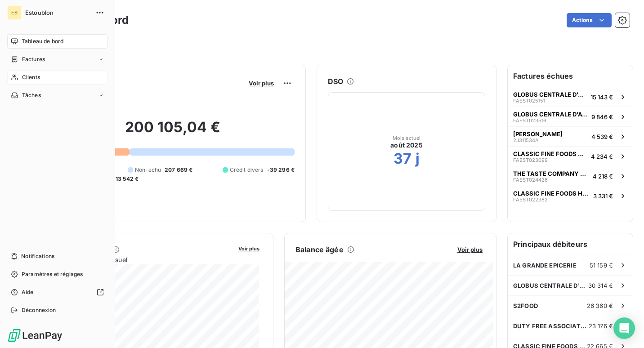  I want to click on span: Chiffre d'affaires mensuel, so click(141, 259).